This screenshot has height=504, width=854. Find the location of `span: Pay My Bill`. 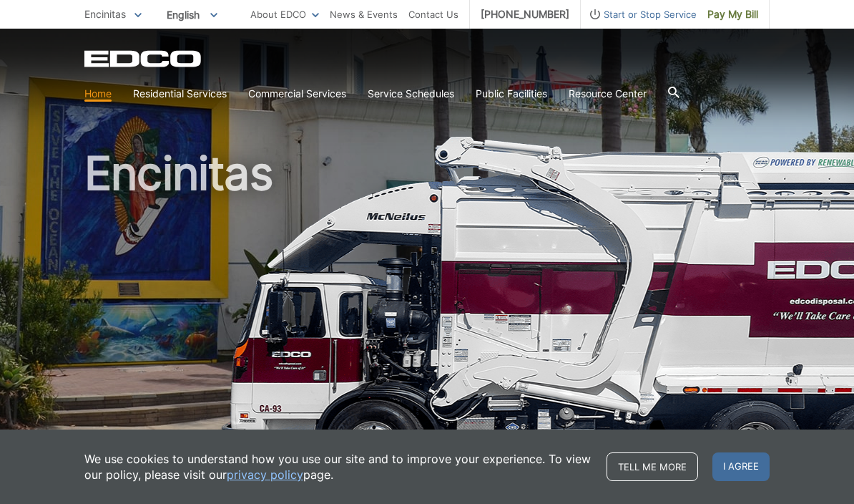

span: Pay My Bill is located at coordinates (733, 15).